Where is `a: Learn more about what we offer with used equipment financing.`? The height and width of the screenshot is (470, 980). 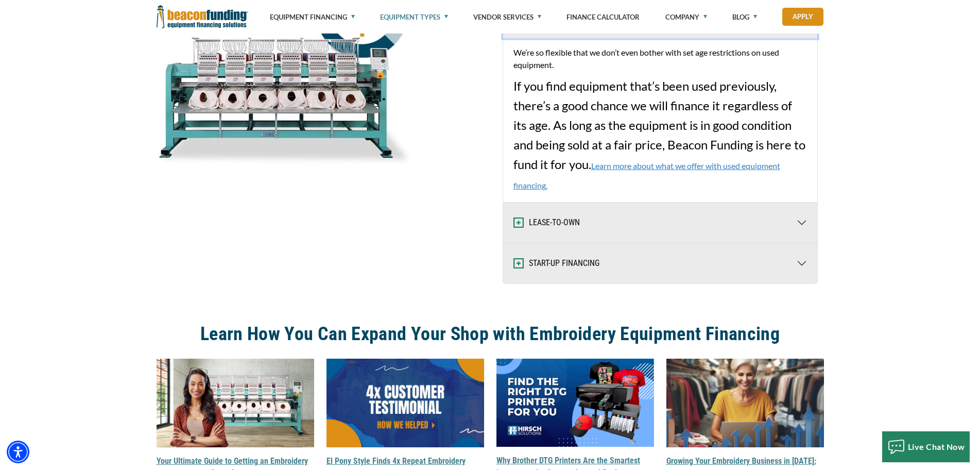
a: Learn more about what we offer with used equipment financing. is located at coordinates (647, 175).